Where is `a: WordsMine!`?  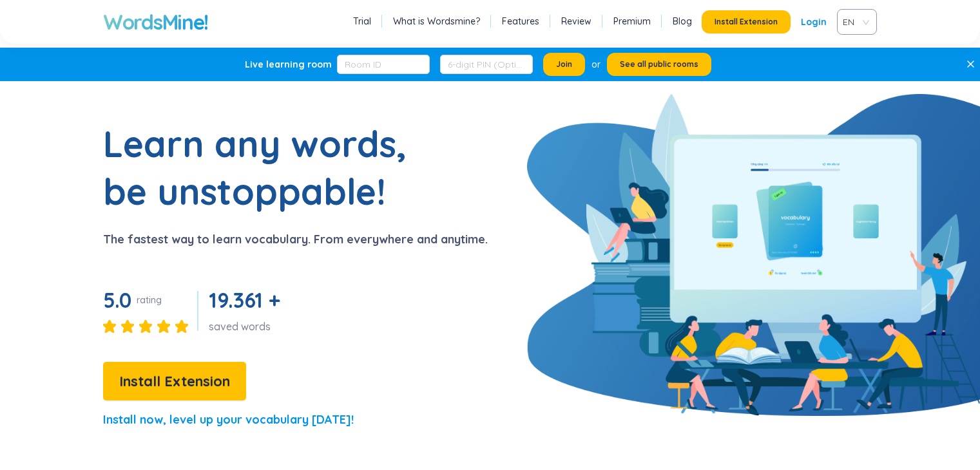
a: WordsMine! is located at coordinates (155, 22).